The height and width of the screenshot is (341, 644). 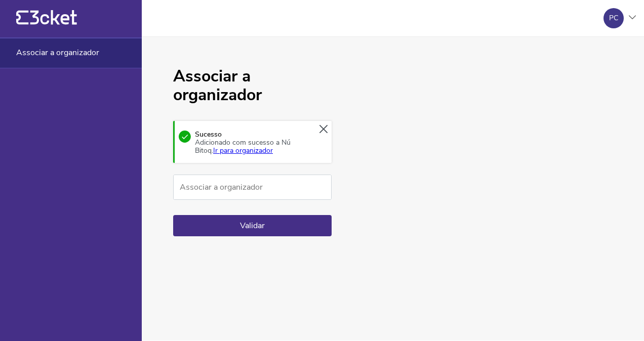 What do you see at coordinates (613, 18) in the screenshot?
I see `div: PC` at bounding box center [613, 18].